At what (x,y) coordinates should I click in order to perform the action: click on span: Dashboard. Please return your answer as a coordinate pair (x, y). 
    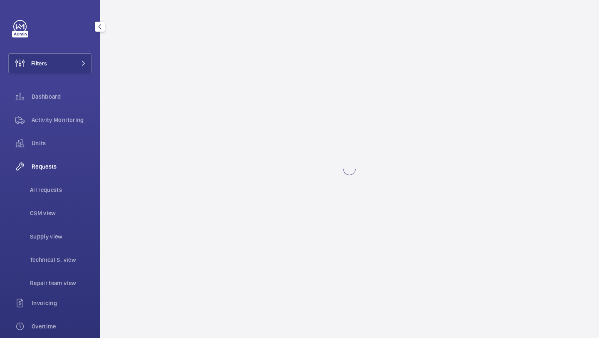
    Looking at the image, I should click on (62, 97).